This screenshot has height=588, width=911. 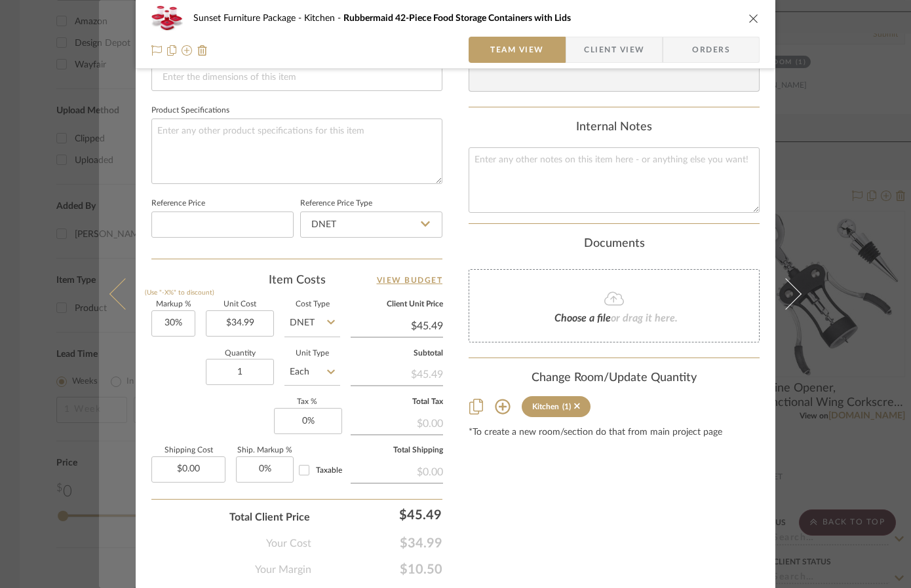 What do you see at coordinates (583, 318) in the screenshot?
I see `span: Choose a file` at bounding box center [583, 318].